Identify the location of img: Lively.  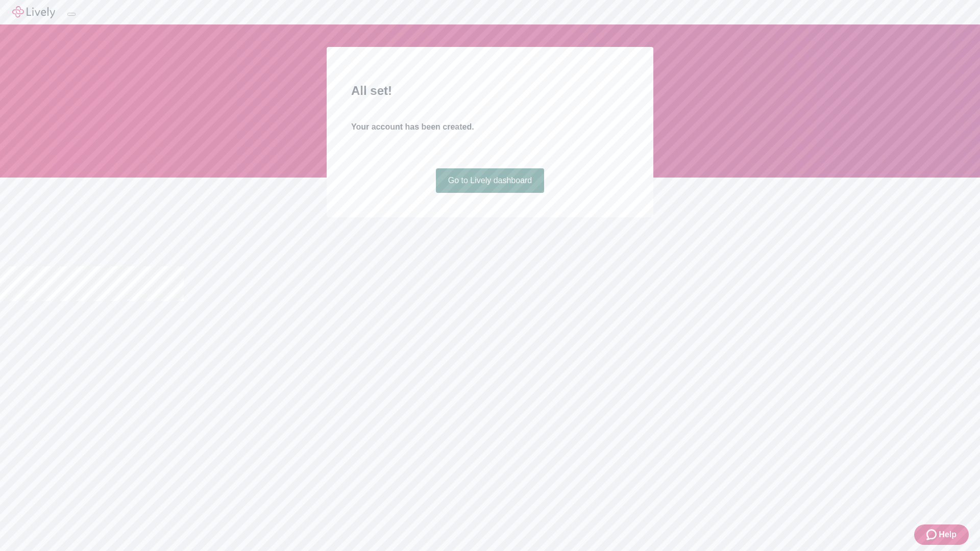
(34, 12).